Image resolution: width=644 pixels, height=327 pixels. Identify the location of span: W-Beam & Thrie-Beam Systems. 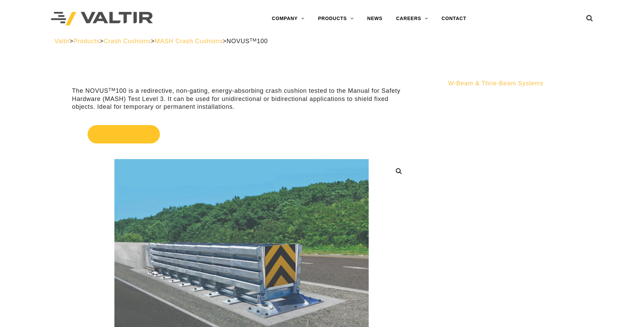
(496, 83).